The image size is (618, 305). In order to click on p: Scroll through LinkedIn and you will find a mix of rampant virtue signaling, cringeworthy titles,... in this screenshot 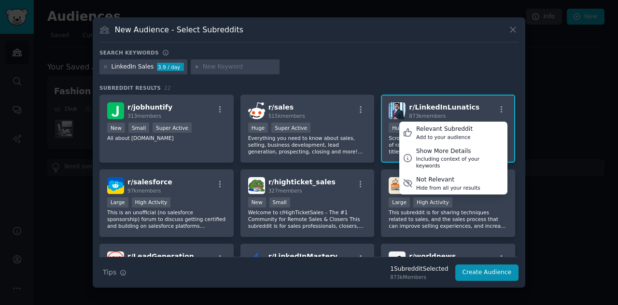, I will do `click(448, 145)`.